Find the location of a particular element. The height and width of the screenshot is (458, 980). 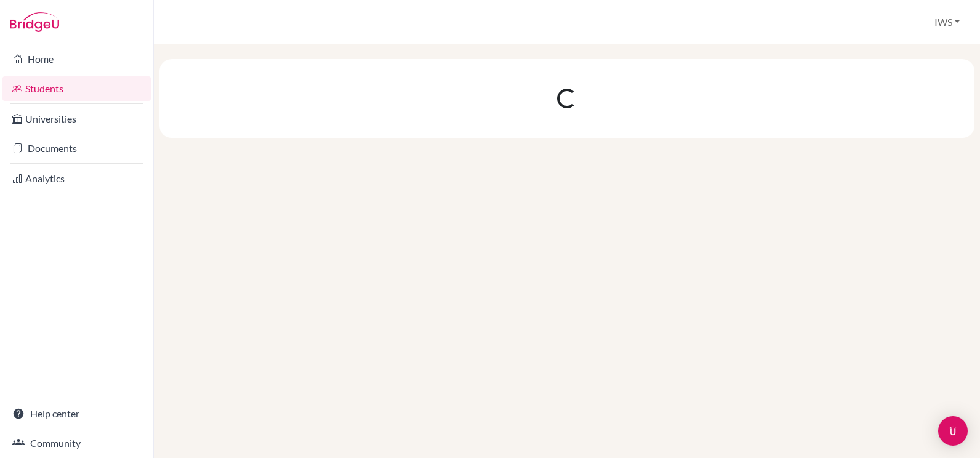

a: Analytics is located at coordinates (77, 178).